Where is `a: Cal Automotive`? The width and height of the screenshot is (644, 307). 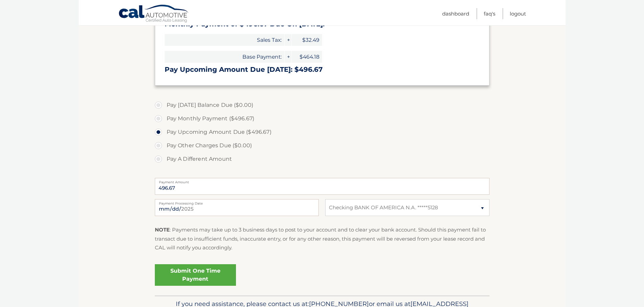
a: Cal Automotive is located at coordinates (154, 15).